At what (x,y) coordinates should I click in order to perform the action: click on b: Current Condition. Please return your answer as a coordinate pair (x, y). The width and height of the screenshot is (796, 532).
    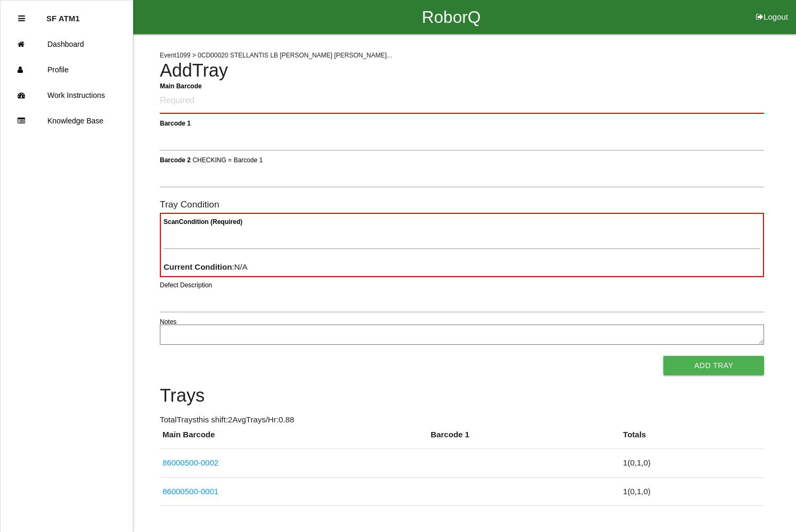
    Looking at the image, I should click on (198, 266).